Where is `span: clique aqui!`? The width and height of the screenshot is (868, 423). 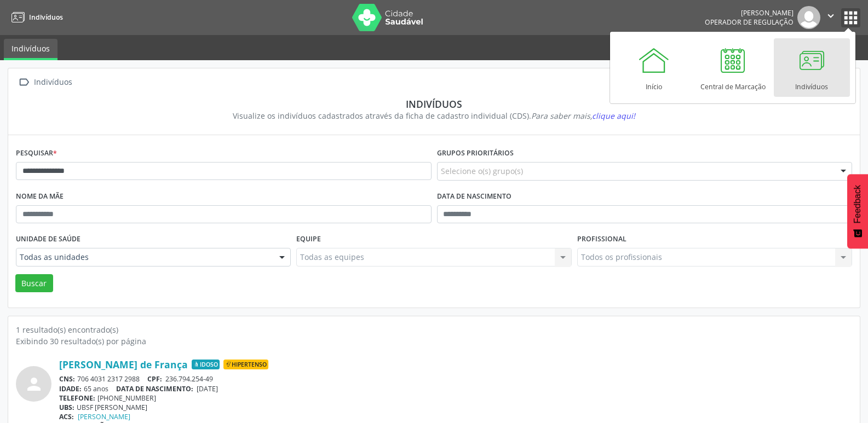 span: clique aqui! is located at coordinates (613, 115).